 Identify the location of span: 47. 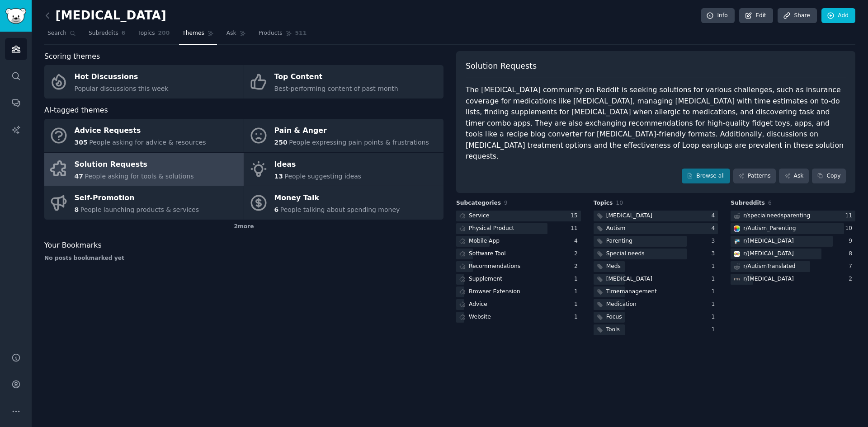
(79, 176).